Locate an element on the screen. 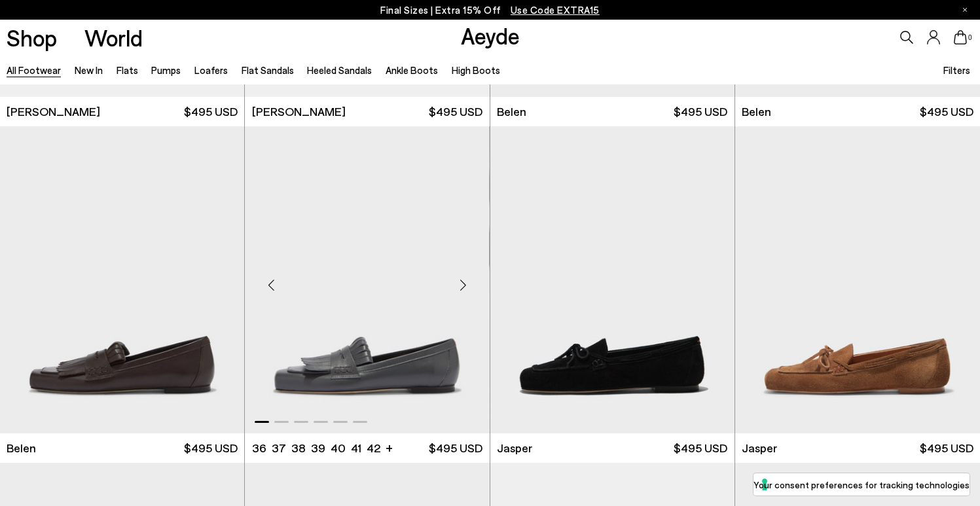 This screenshot has width=980, height=506. ul: variant is located at coordinates (314, 448).